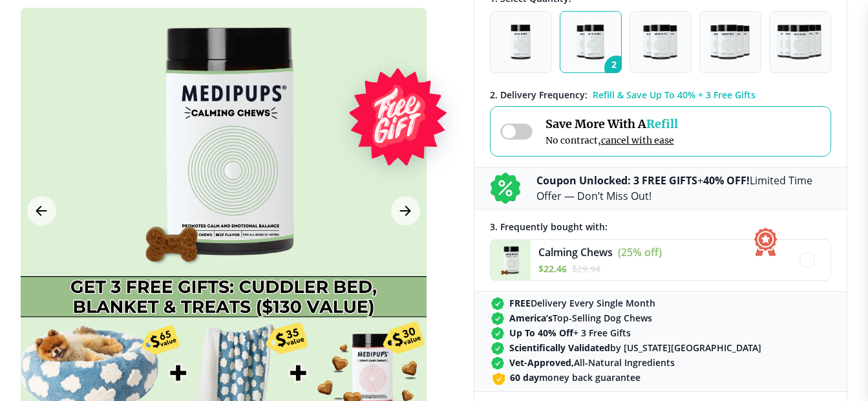 The width and height of the screenshot is (868, 401). What do you see at coordinates (541, 332) in the screenshot?
I see `strong: Up To 40% Off` at bounding box center [541, 332].